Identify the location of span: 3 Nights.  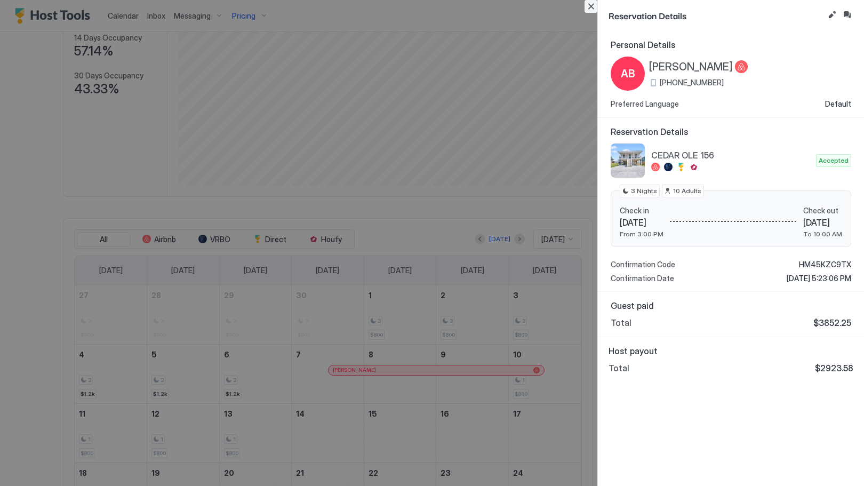
(644, 191).